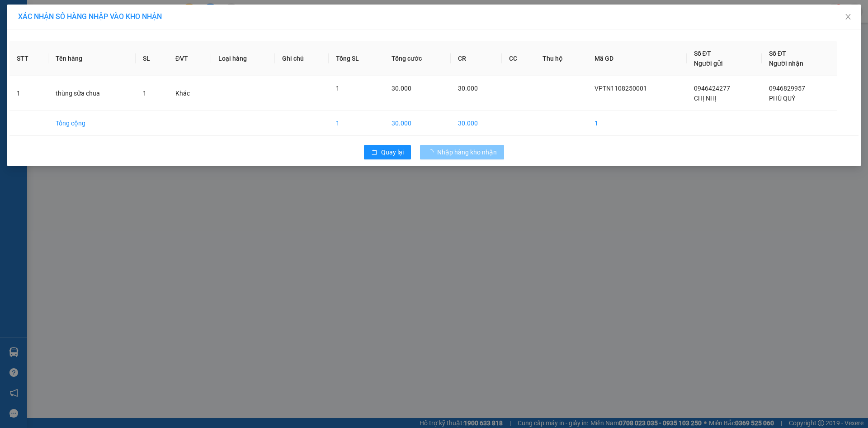  I want to click on th: Tổng cước, so click(418, 58).